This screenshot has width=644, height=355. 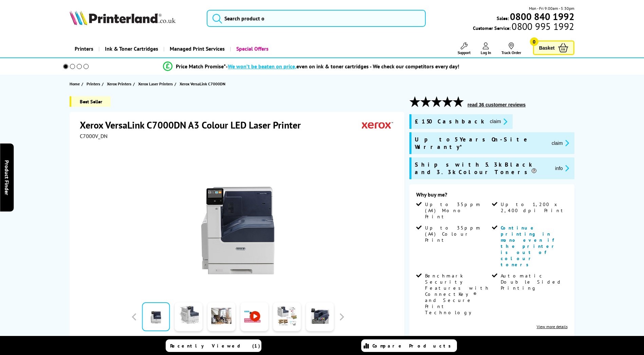 I want to click on h1: Xerox VersaLink C7000DN A3 Colour LED Laser Printer, so click(x=194, y=125).